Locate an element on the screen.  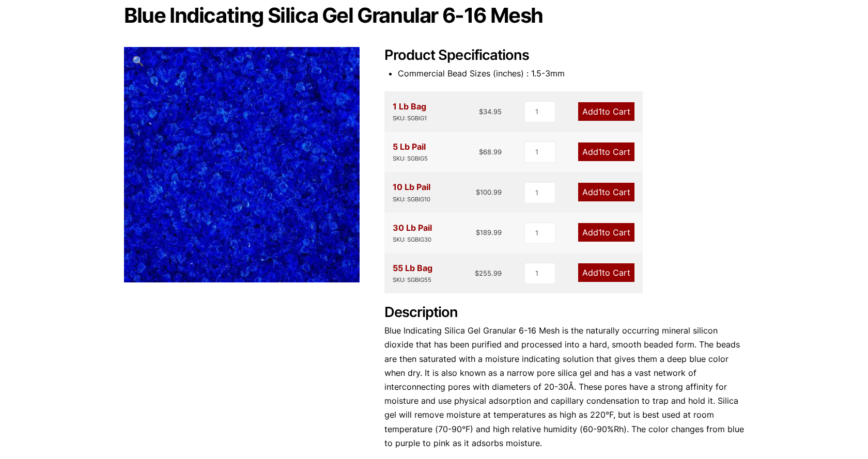
h1: Blue Indicating Silica Gel Granular 6-16 Mesh is located at coordinates (434, 15).